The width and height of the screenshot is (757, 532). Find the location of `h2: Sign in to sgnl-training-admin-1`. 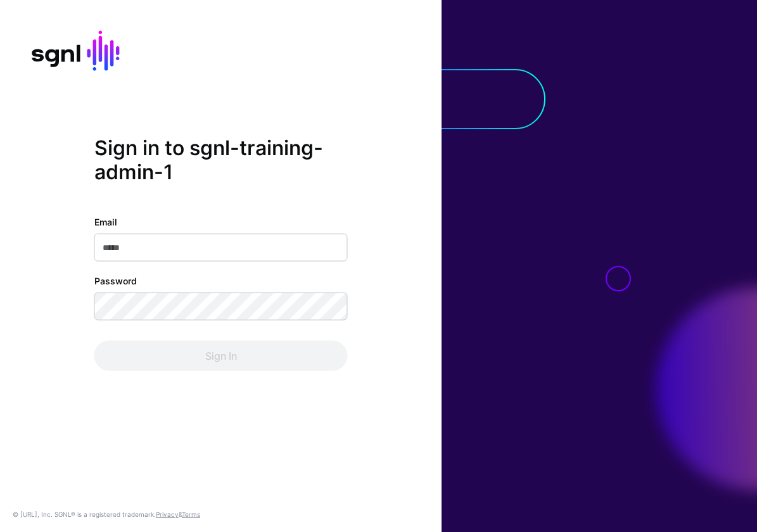

h2: Sign in to sgnl-training-admin-1 is located at coordinates (221, 160).